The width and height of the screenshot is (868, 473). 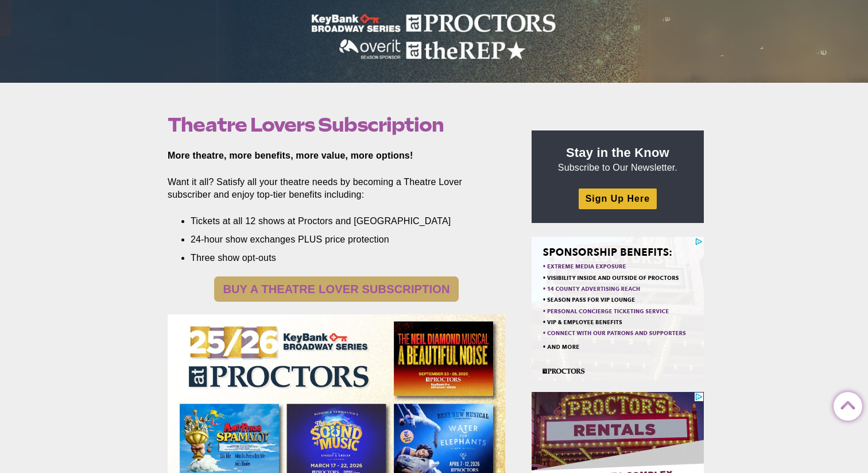 What do you see at coordinates (845, 404) in the screenshot?
I see `a: Back to Top` at bounding box center [845, 404].